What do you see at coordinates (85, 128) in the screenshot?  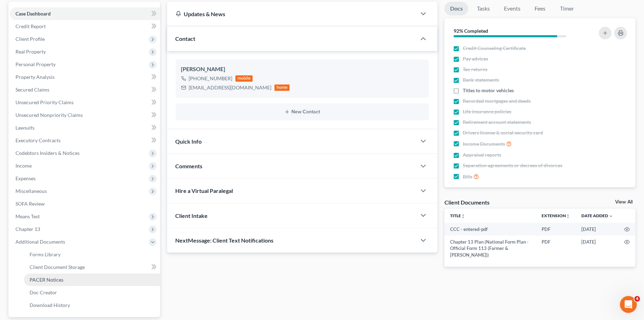 I see `a: Lawsuits` at bounding box center [85, 128].